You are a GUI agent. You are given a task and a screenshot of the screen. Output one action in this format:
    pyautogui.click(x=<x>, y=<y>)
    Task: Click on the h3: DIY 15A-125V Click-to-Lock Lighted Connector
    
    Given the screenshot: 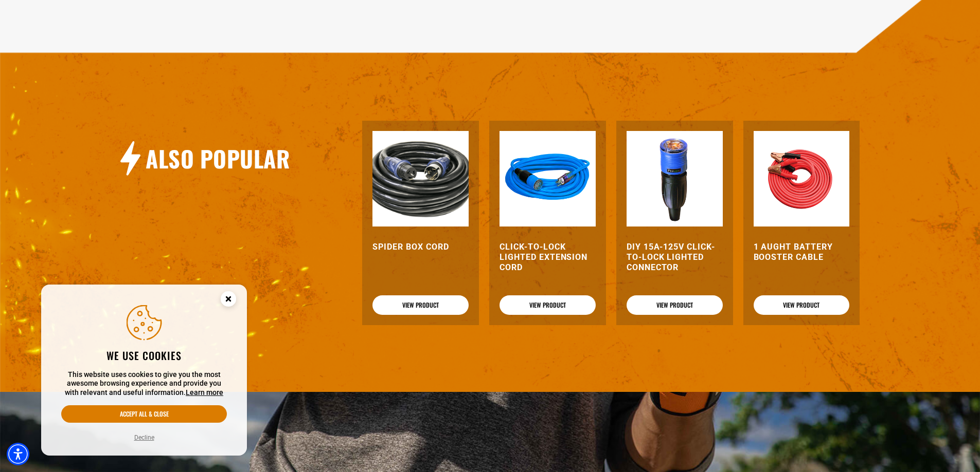 What is the action you would take?
    pyautogui.click(x=674, y=258)
    